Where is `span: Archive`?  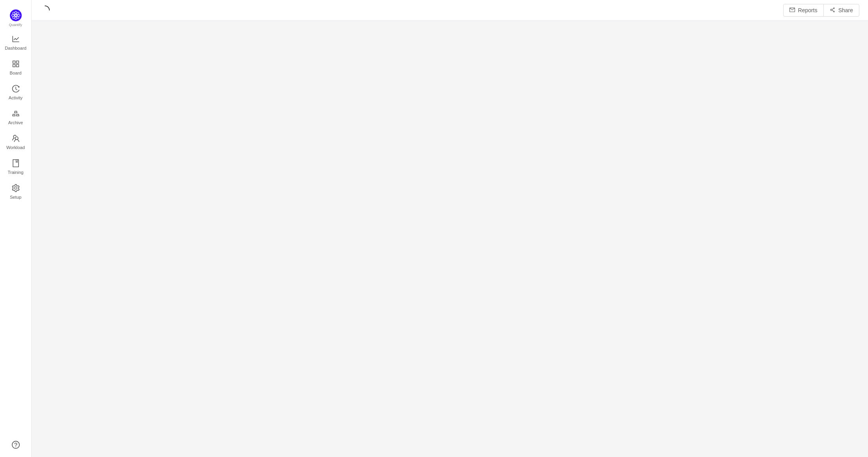 span: Archive is located at coordinates (15, 122).